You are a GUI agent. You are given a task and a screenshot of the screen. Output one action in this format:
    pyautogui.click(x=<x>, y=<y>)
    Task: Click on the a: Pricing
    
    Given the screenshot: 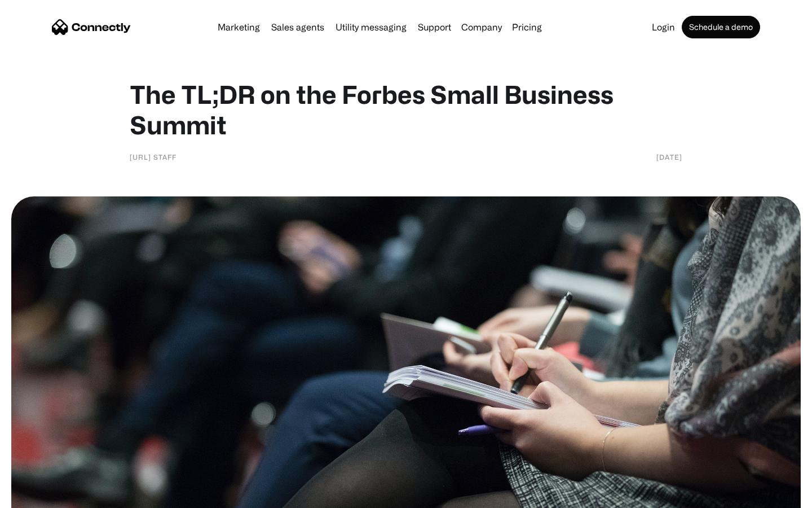 What is the action you would take?
    pyautogui.click(x=527, y=27)
    